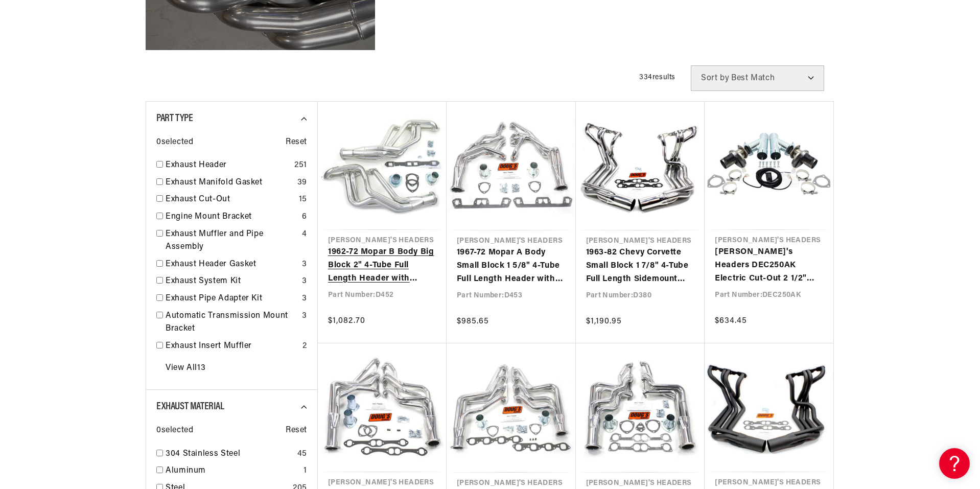  What do you see at coordinates (640, 266) in the screenshot?
I see `a: 1963-82 Chevy Corvette Small Block 1 7/8" 4-Tube Full Length Sidemount Header with Metallic Ceram...` at bounding box center [640, 266].